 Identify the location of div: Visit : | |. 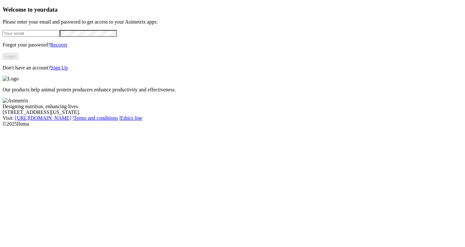
(233, 118).